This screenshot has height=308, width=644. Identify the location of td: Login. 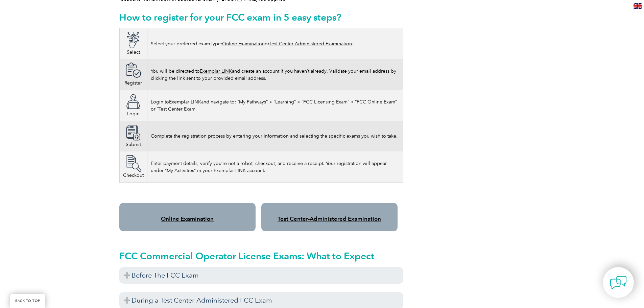
(133, 105).